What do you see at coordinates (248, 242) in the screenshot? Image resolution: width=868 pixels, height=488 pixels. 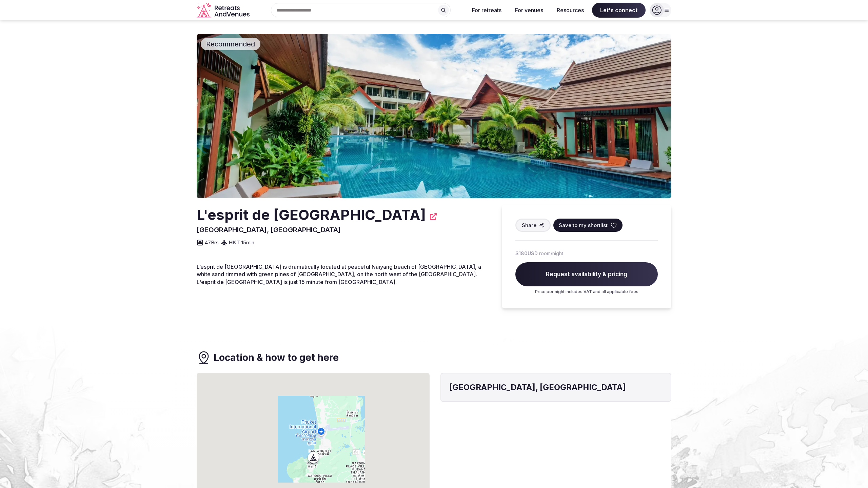 I see `span: 15 min` at bounding box center [248, 242].